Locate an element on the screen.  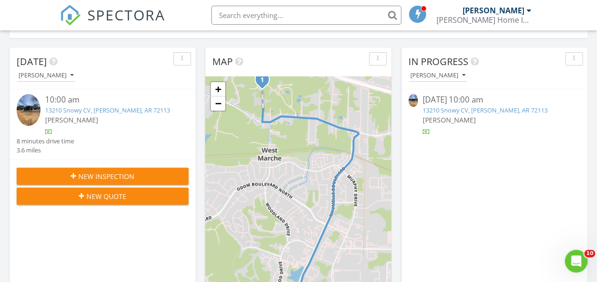
div: Ferguson Home Inspections is located at coordinates (483, 20).